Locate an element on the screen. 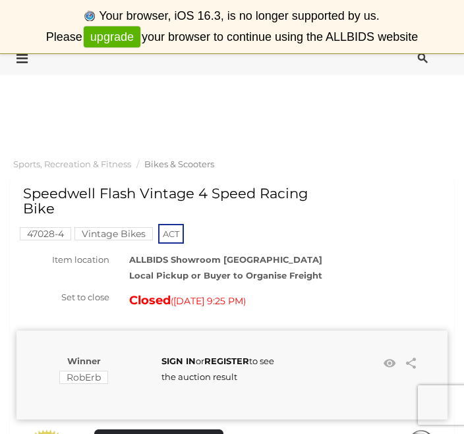 The width and height of the screenshot is (464, 434). span: or to see the auction result is located at coordinates (218, 369).